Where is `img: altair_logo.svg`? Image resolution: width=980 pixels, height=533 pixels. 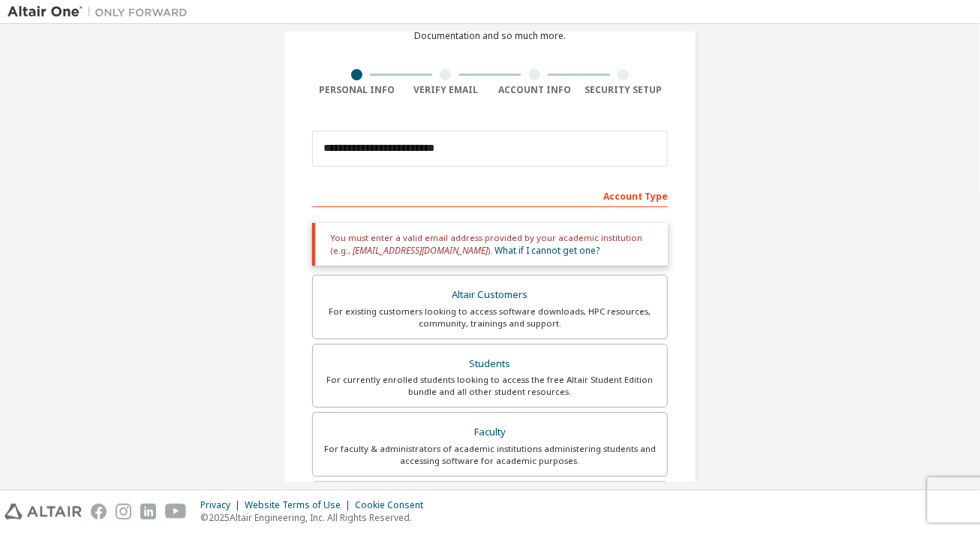 img: altair_logo.svg is located at coordinates (43, 512).